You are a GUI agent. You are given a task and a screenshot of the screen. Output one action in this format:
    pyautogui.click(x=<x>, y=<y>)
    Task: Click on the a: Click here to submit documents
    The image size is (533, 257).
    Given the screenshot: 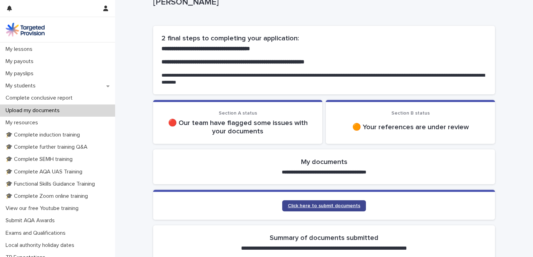 What is the action you would take?
    pyautogui.click(x=324, y=206)
    